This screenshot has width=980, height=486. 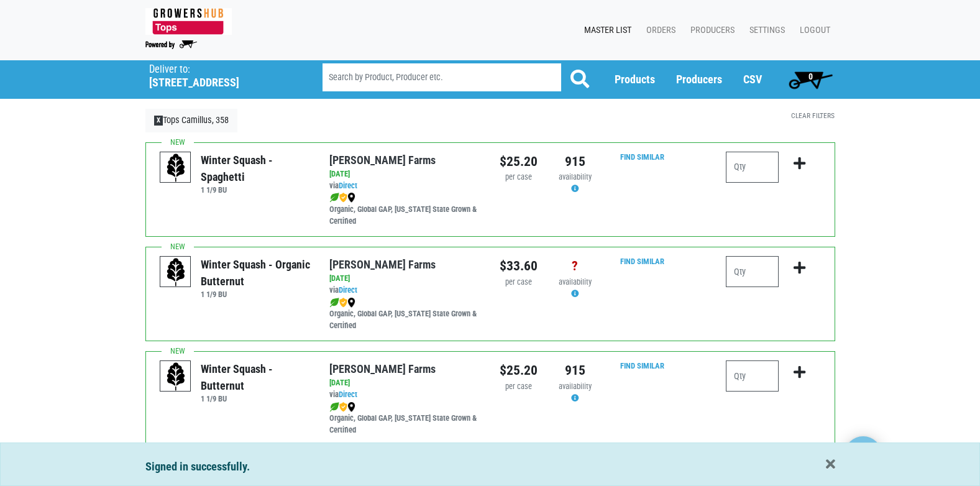 What do you see at coordinates (813, 116) in the screenshot?
I see `a: Clear Filters` at bounding box center [813, 116].